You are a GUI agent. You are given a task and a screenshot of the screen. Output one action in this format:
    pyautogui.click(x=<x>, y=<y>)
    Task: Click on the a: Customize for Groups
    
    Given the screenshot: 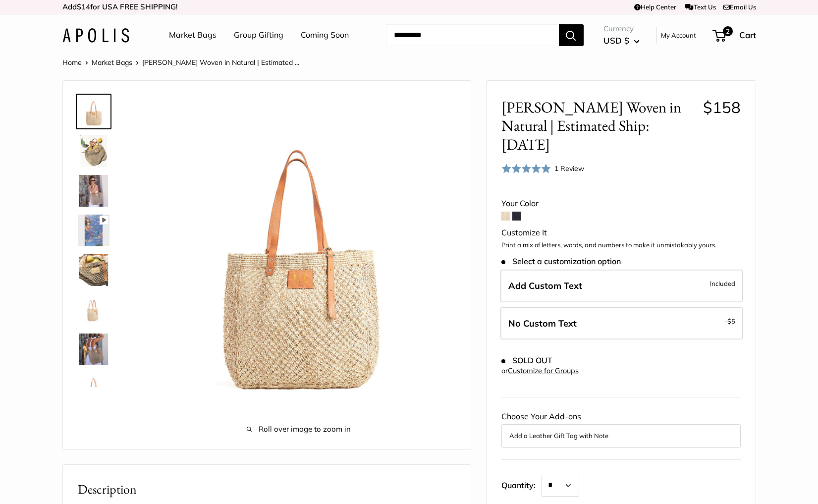 What is the action you would take?
    pyautogui.click(x=543, y=370)
    